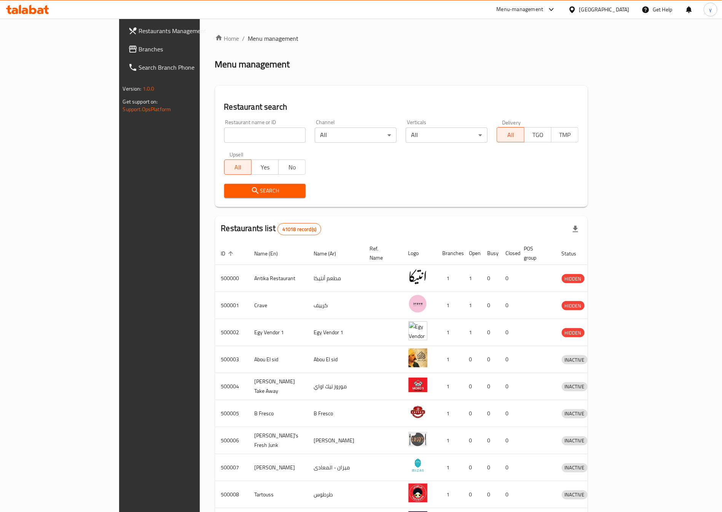 This screenshot has width=722, height=512. Describe the element at coordinates (418, 277) in the screenshot. I see `img: Antika Restaurant` at that location.